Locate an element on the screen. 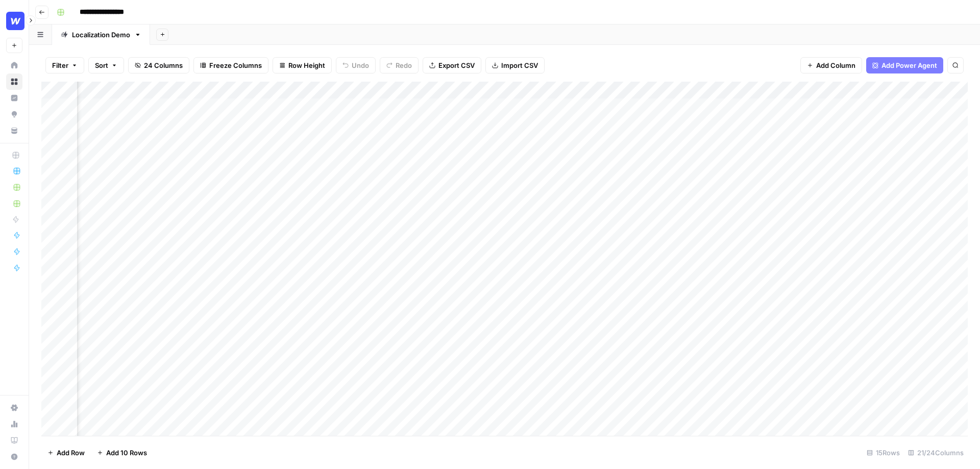 This screenshot has height=469, width=980. button: Filter is located at coordinates (64, 65).